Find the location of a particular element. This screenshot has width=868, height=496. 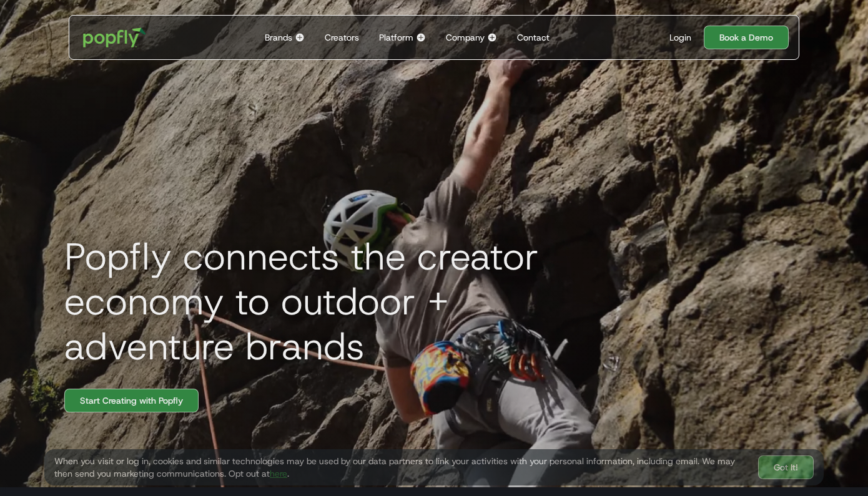

a: Got It! is located at coordinates (785, 467).